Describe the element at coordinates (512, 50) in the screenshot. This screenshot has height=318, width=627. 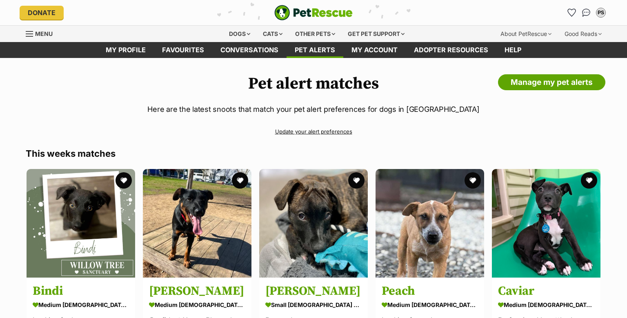
I see `a: Help` at that location.